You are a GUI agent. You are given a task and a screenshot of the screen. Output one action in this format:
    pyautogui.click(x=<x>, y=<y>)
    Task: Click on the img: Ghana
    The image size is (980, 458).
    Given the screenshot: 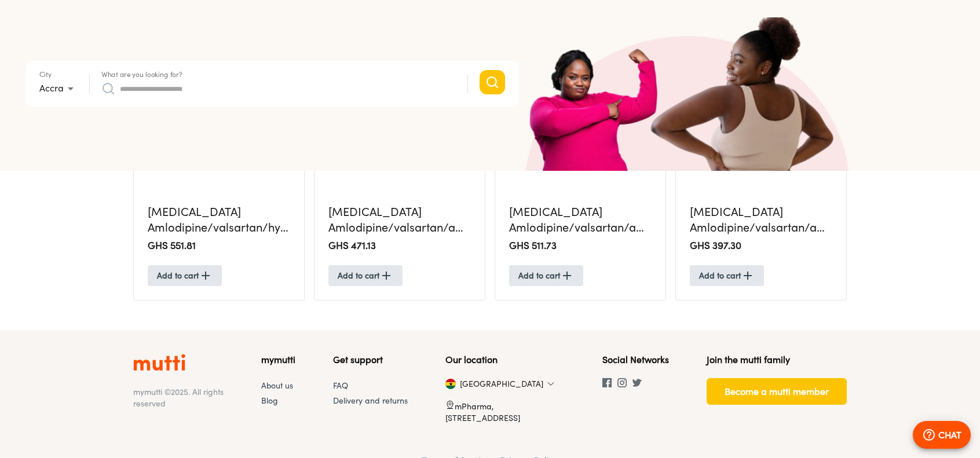 What is the action you would take?
    pyautogui.click(x=451, y=384)
    